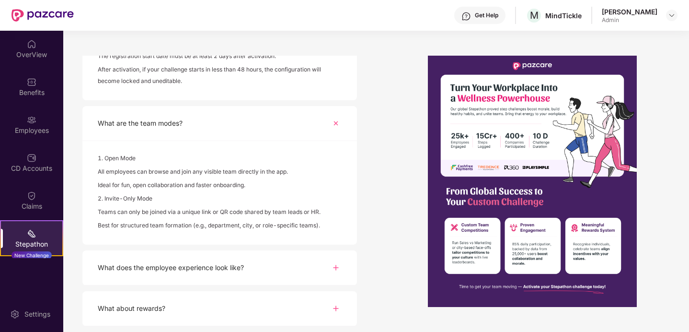 This screenshot has width=689, height=332. What do you see at coordinates (672, 15) in the screenshot?
I see `img: svg+xml;base64,PHN2ZyBpZD0iRHJvcGRvd24tMzJ4MzIiIHhtbG5zPSJodHRwOi8vd3d3LnczLm9yZy8yMDAwL3N2ZyIgd2...` at bounding box center [672, 15].